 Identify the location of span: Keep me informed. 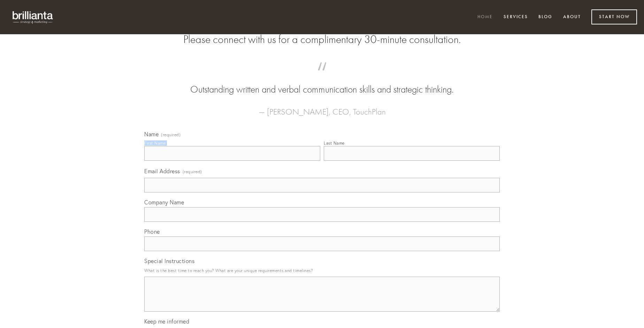
(166, 321).